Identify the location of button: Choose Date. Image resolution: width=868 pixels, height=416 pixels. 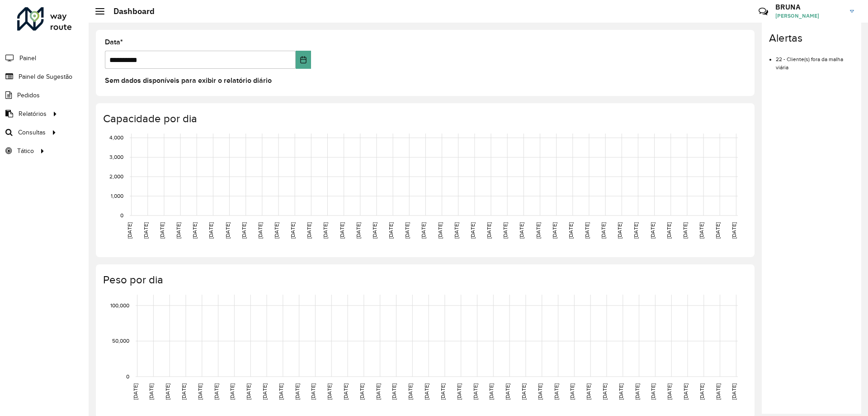
(304, 60).